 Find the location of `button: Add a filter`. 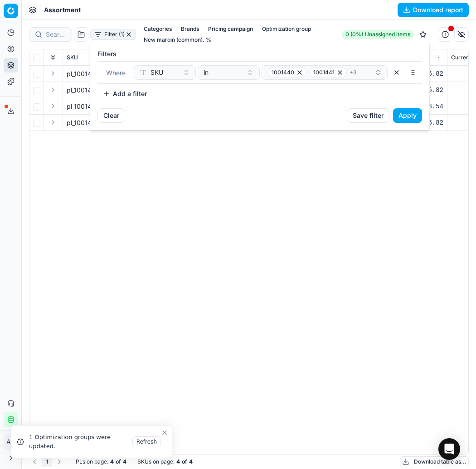

button: Add a filter is located at coordinates (125, 94).